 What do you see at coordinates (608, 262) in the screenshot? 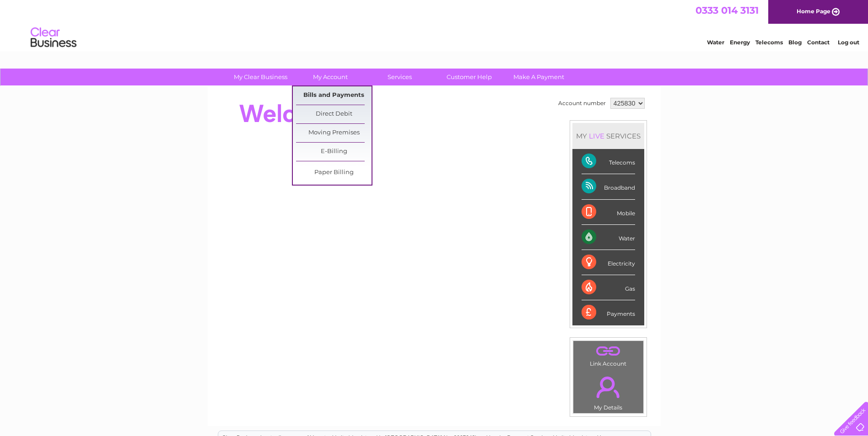
I see `div: Electricity` at bounding box center [608, 262].